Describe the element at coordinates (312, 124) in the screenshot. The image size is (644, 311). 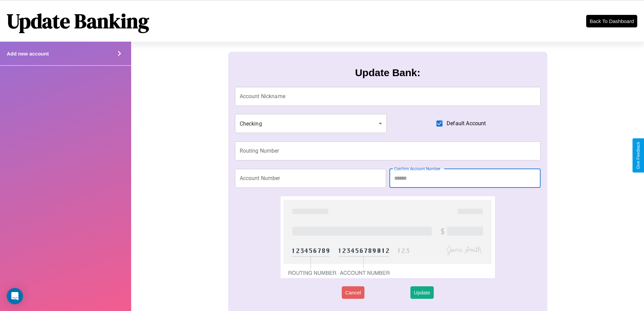
I see `div: Checking` at that location.